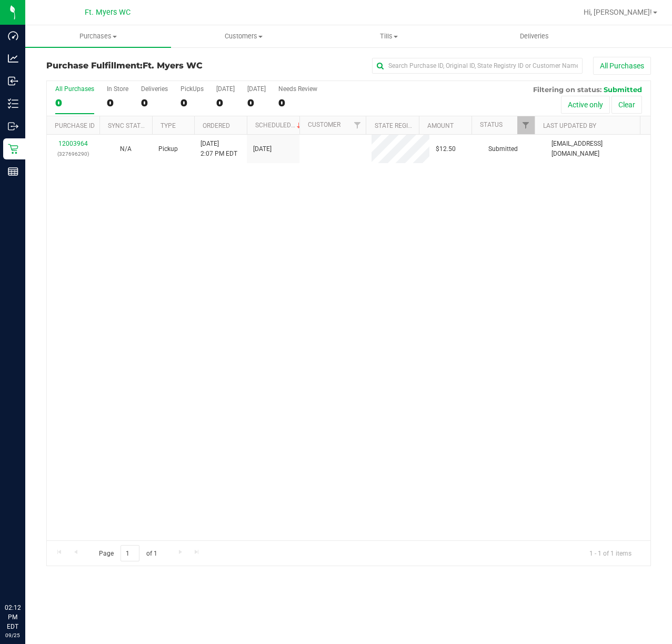  What do you see at coordinates (13, 36) in the screenshot?
I see `inline-svg: Dashboard` at bounding box center [13, 36].